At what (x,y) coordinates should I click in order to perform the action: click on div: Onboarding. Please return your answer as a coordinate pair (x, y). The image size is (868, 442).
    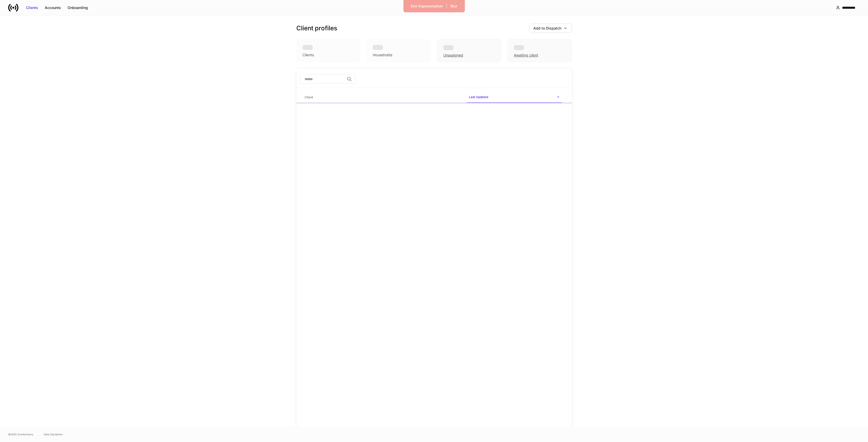
    Looking at the image, I should click on (78, 8).